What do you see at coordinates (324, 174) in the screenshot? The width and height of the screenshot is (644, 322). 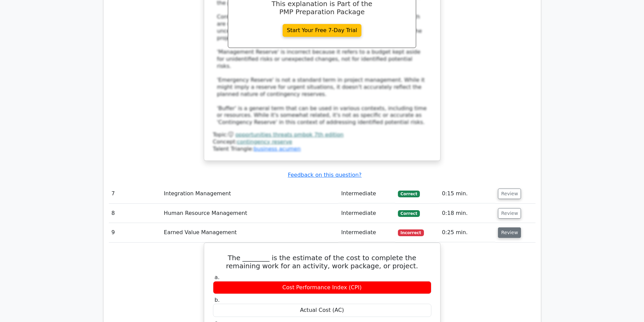 I see `u: Feedback on this question?` at bounding box center [324, 174].